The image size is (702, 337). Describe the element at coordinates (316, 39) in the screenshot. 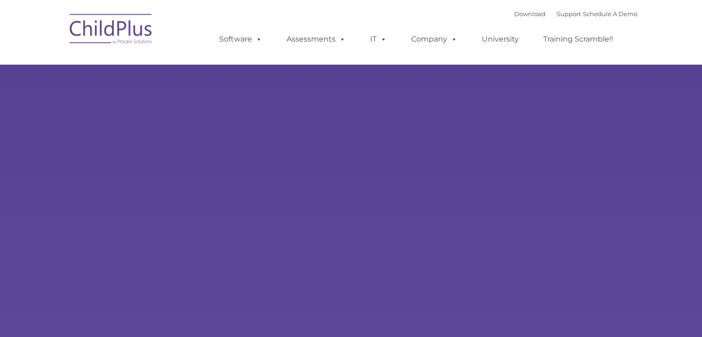

I see `a: Assessments` at that location.